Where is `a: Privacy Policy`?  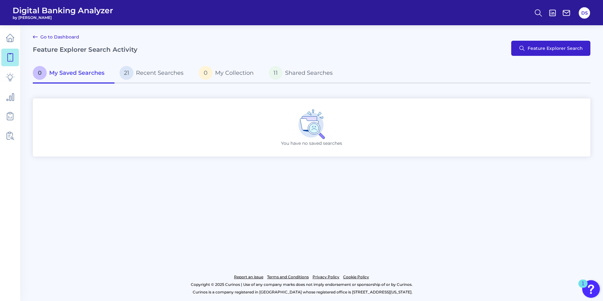 a: Privacy Policy is located at coordinates (326, 277).